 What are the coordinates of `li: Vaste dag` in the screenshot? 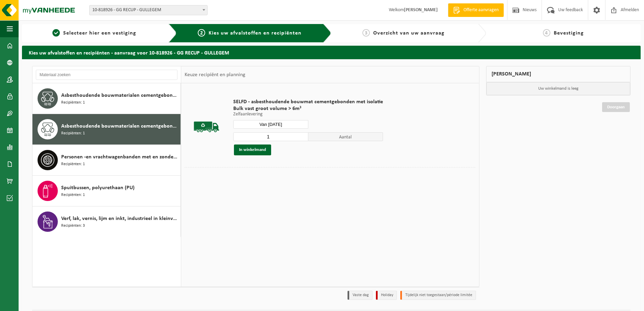 It's located at (360, 295).